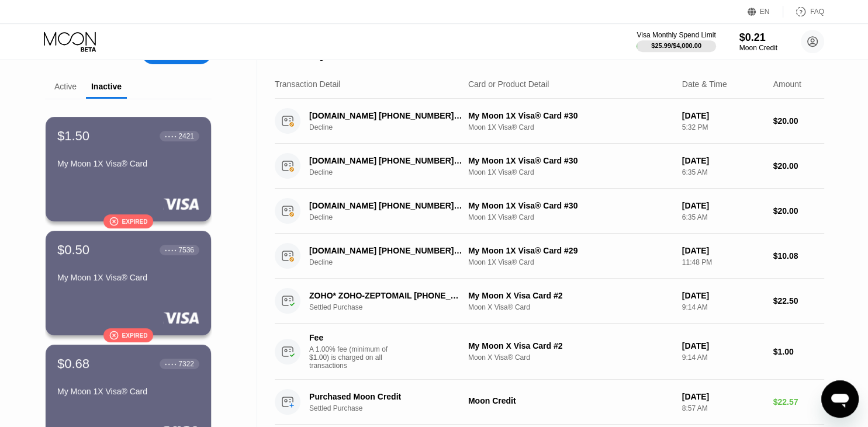 This screenshot has width=868, height=427. What do you see at coordinates (128, 169) in the screenshot?
I see `div: $1.50● ● ● ●2421My Moon 1X Visa® CardExpired` at bounding box center [128, 169].